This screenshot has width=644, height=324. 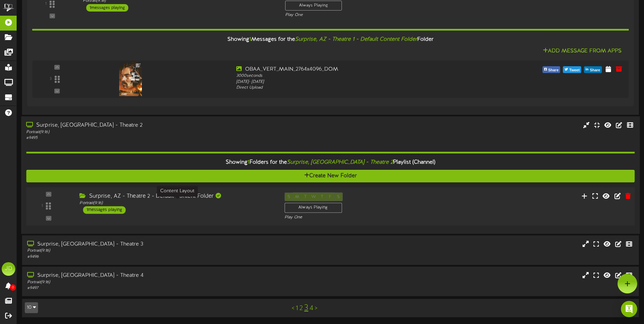 What do you see at coordinates (330, 176) in the screenshot?
I see `button: Create New Folder` at bounding box center [330, 176].